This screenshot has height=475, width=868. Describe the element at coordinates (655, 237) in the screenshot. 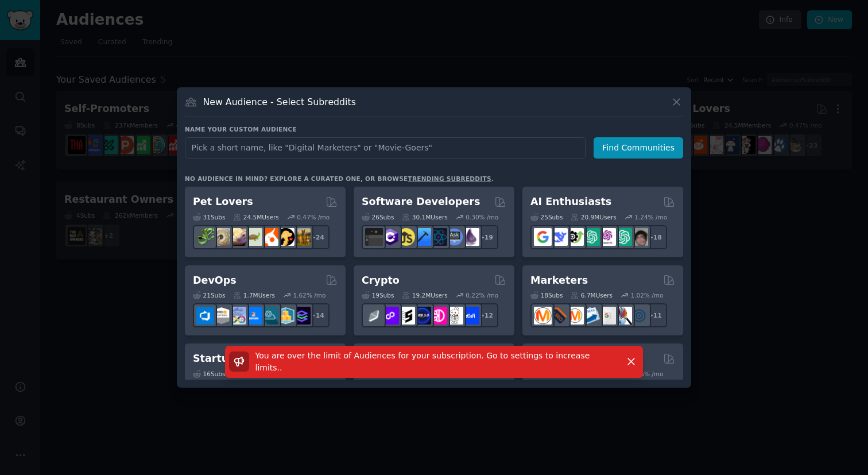

I see `div: + 18` at that location.